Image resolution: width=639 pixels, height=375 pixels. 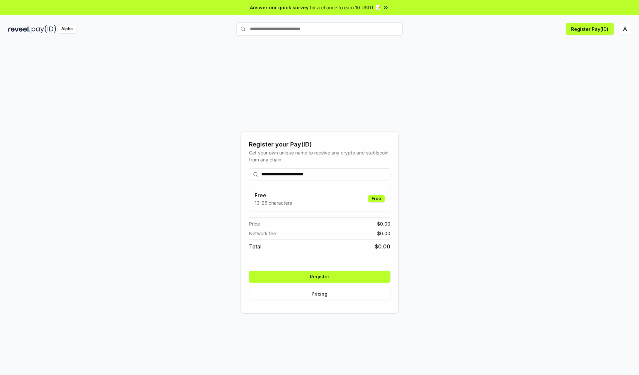 I want to click on img: reveel_dark, so click(x=19, y=29).